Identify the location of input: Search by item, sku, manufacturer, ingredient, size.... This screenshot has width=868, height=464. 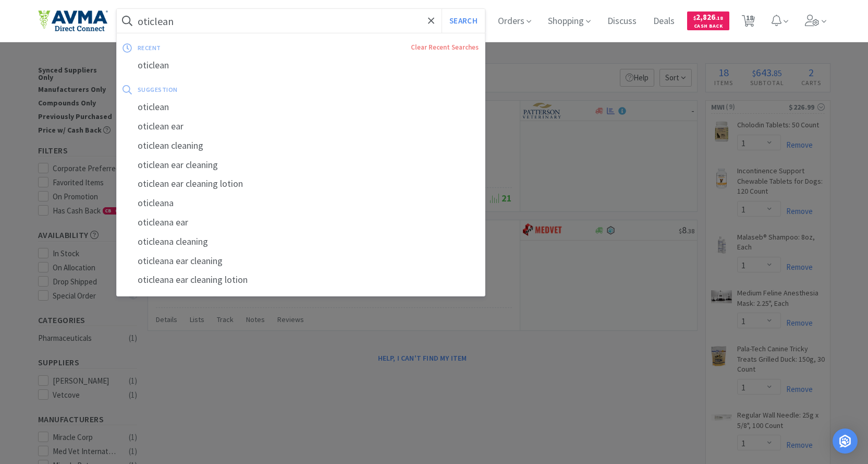
(301, 20).